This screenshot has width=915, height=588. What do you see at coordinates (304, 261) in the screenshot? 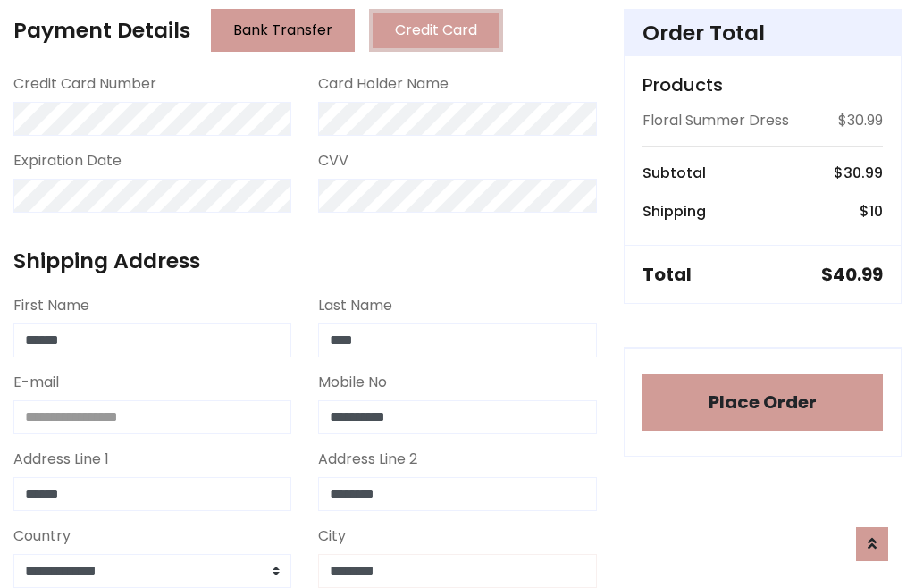
I see `h4: Shipping Address` at bounding box center [304, 261].